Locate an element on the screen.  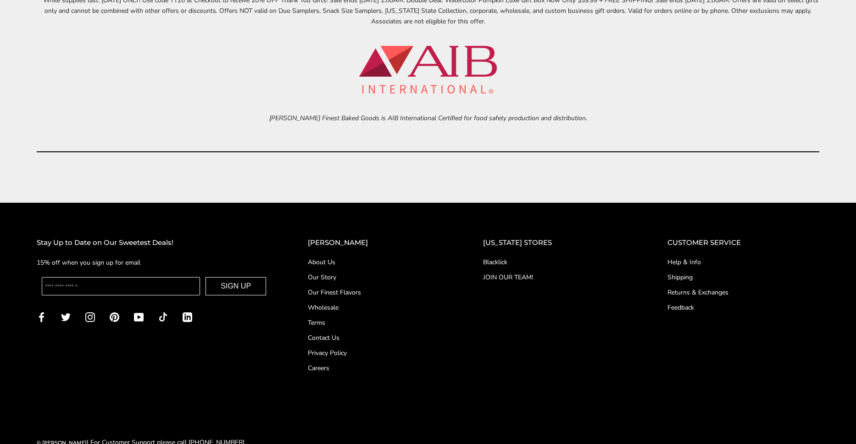
a: Pinterest is located at coordinates (114, 317).